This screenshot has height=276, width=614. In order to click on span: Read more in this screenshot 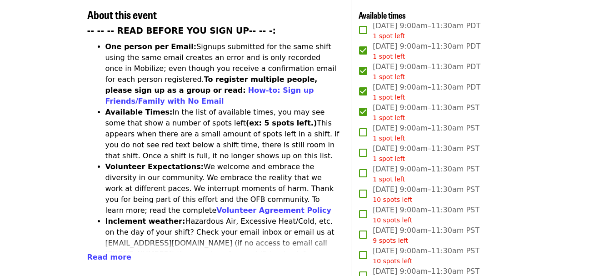, I will do `click(109, 257)`.